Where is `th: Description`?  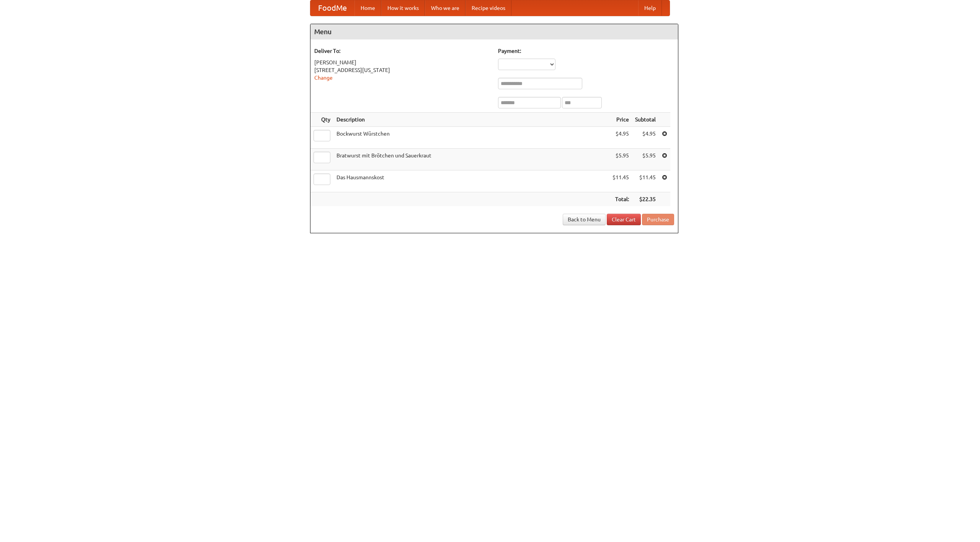
th: Description is located at coordinates (471, 119).